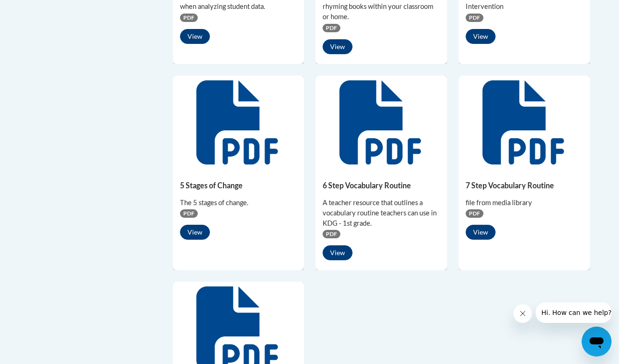  What do you see at coordinates (238, 203) in the screenshot?
I see `div: The 5 stages of change.` at bounding box center [238, 203].